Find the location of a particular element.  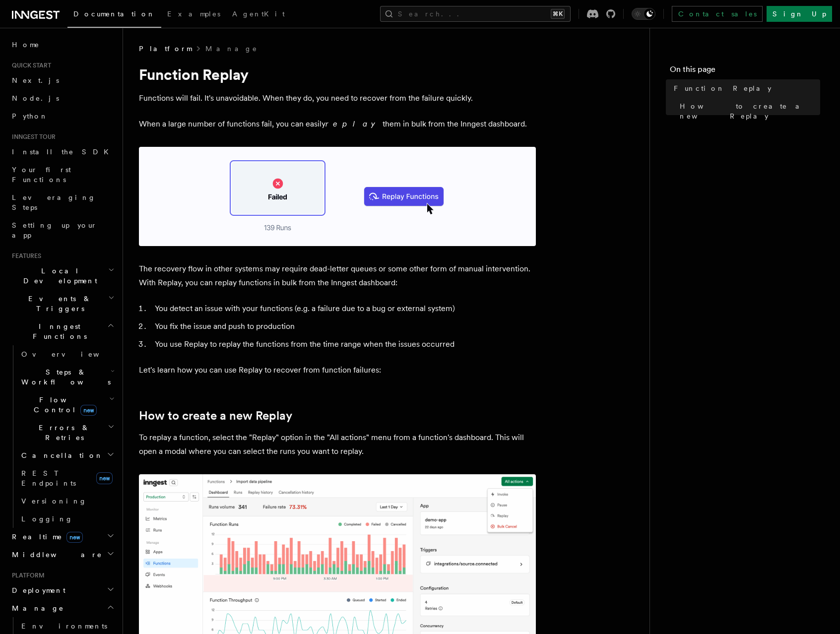

img: Relay graphic is located at coordinates (337, 196).